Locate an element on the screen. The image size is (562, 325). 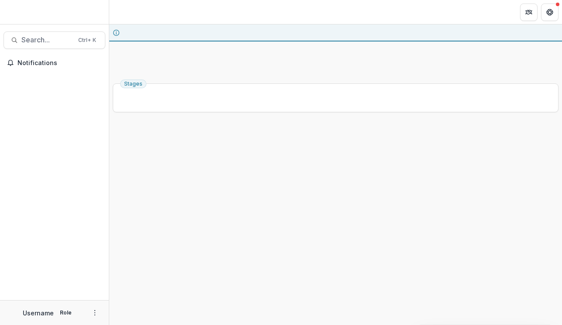
button: Get Help is located at coordinates (549, 12).